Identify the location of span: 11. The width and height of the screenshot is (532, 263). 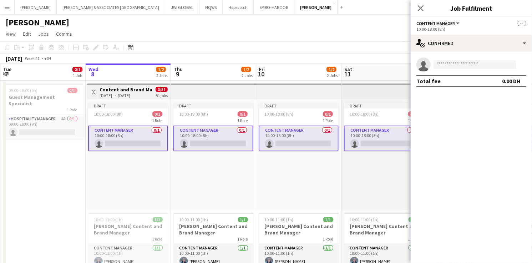
(348, 74).